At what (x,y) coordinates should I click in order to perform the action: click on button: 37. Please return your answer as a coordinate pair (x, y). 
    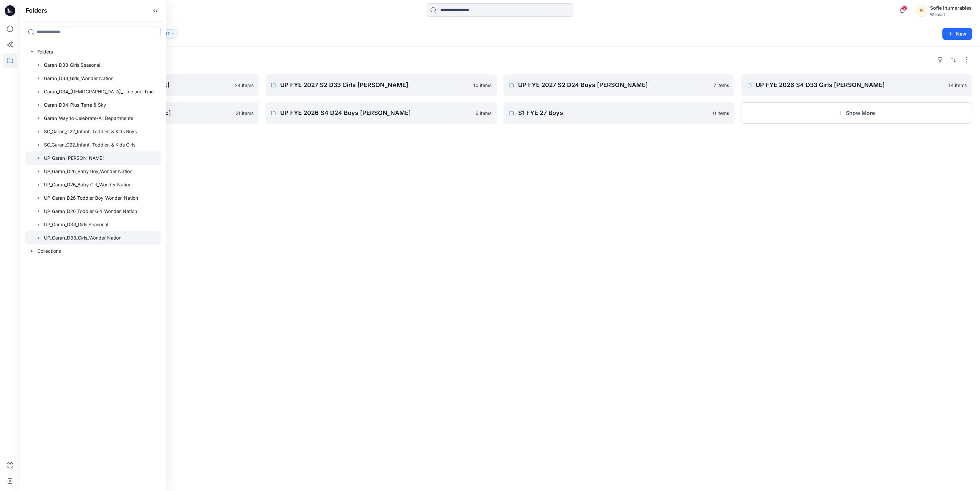
    Looking at the image, I should click on (167, 34).